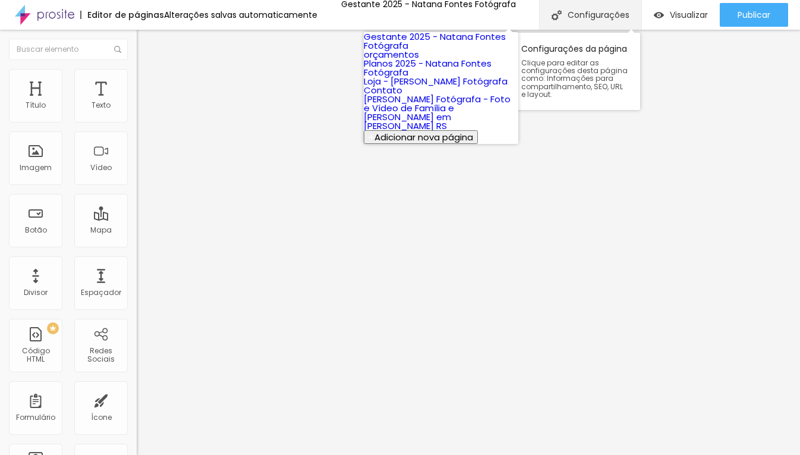 The image size is (800, 455). What do you see at coordinates (575, 71) in the screenshot?
I see `div: Configurações da página` at bounding box center [575, 71].